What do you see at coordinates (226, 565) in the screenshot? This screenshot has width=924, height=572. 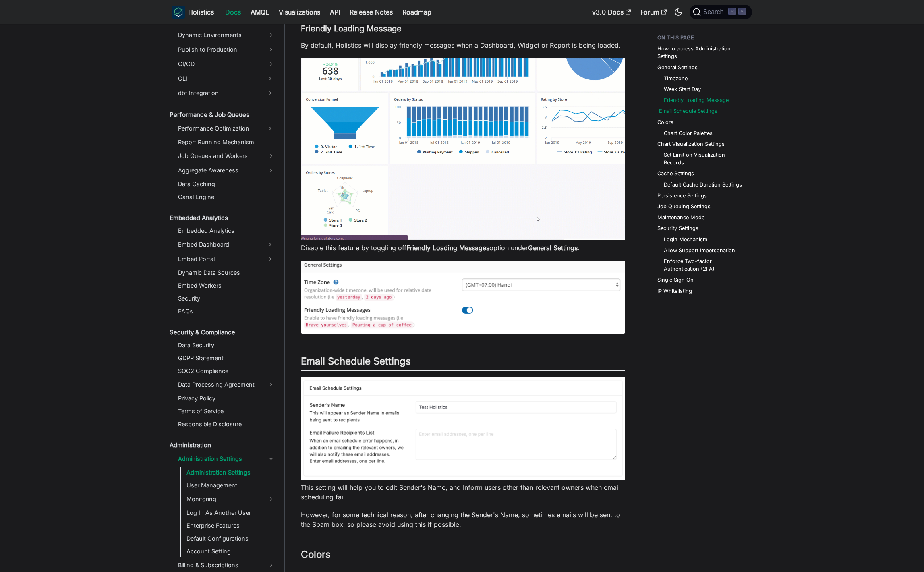 I see `a: Billing & Subscriptions` at bounding box center [226, 565].